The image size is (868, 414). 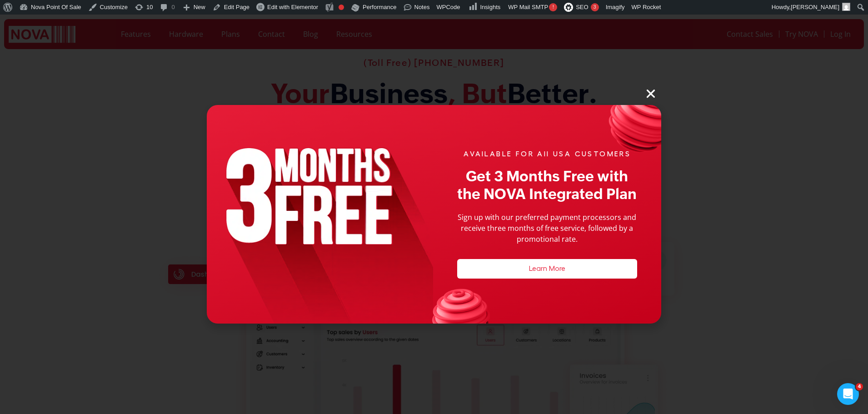 What do you see at coordinates (547, 185) in the screenshot?
I see `h2: Get 3 Months Free with the NOVA Integrated Plan` at bounding box center [547, 185].